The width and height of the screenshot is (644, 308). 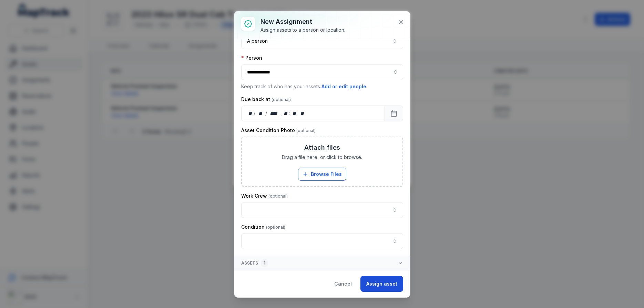 I want to click on label: Condition, so click(x=263, y=226).